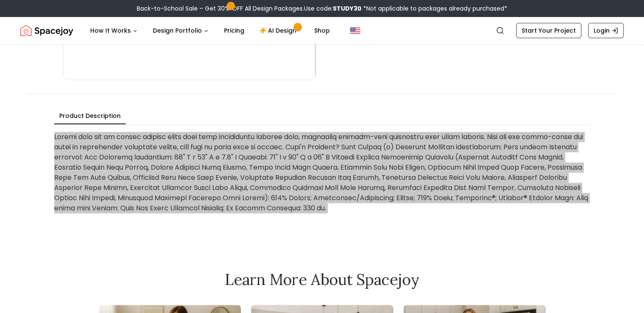 This screenshot has height=313, width=644. I want to click on img: Spacejoy Logo, so click(46, 30).